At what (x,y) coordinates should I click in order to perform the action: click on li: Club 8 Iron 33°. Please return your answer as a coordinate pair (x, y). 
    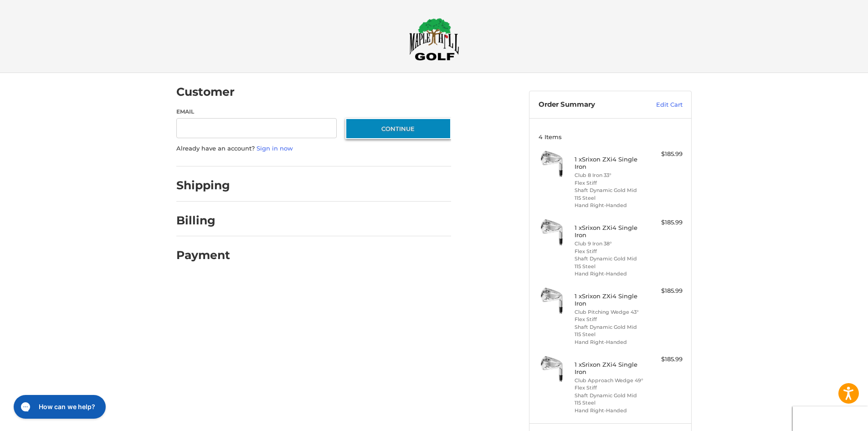
    Looking at the image, I should click on (609, 175).